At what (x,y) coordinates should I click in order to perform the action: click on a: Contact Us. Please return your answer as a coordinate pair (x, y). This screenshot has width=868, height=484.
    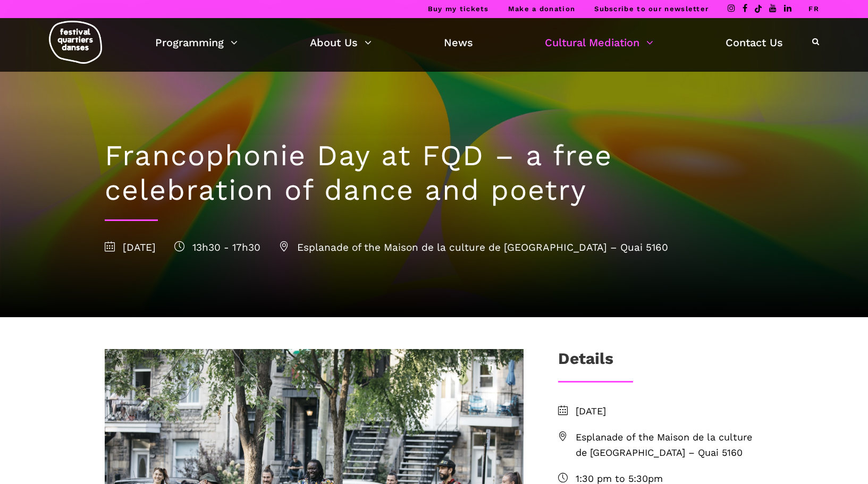
    Looking at the image, I should click on (754, 42).